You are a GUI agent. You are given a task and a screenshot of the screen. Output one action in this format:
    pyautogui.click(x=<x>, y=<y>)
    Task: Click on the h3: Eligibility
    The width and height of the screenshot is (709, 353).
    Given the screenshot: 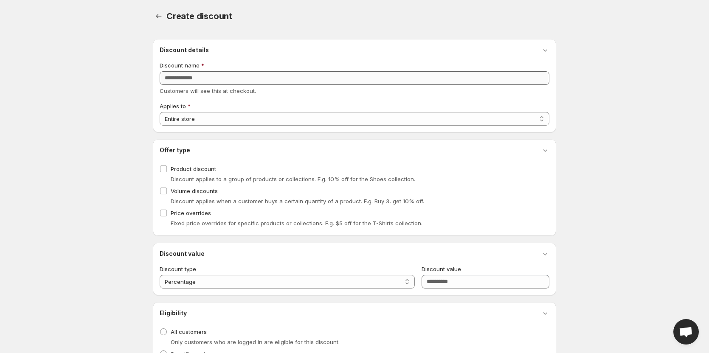 What is the action you would take?
    pyautogui.click(x=173, y=313)
    